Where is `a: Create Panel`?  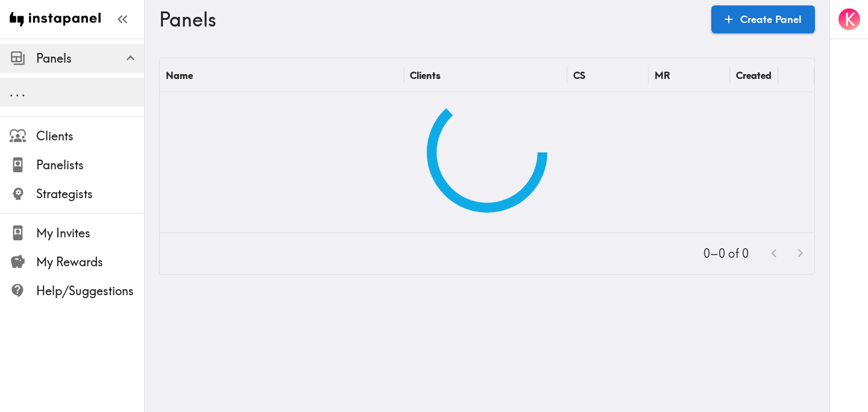
a: Create Panel is located at coordinates (763, 19).